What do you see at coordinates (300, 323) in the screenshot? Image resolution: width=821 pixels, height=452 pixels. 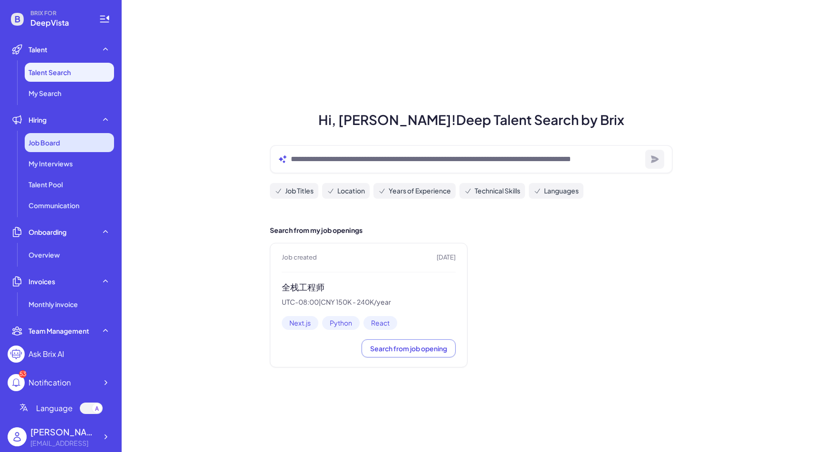 I see `span: Next.js` at bounding box center [300, 323].